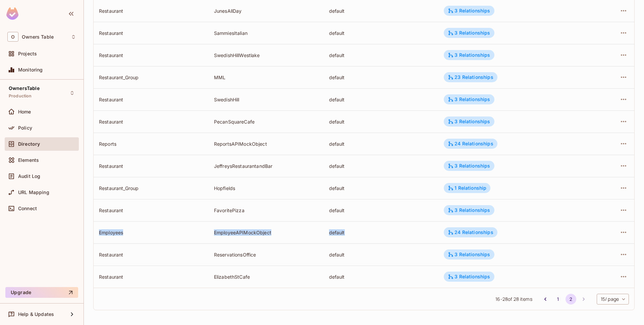 This screenshot has width=644, height=325. I want to click on div: Reports, so click(151, 144).